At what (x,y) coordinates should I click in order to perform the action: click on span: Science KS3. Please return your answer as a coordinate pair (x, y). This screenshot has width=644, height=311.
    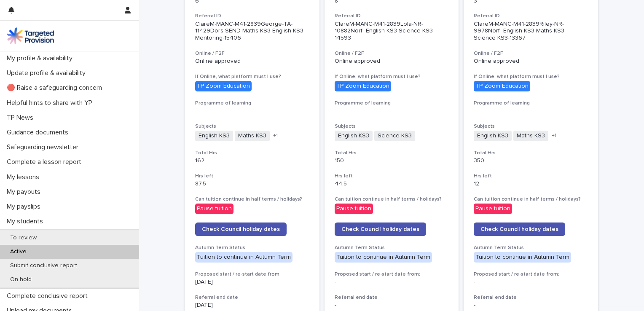
    Looking at the image, I should click on (394, 136).